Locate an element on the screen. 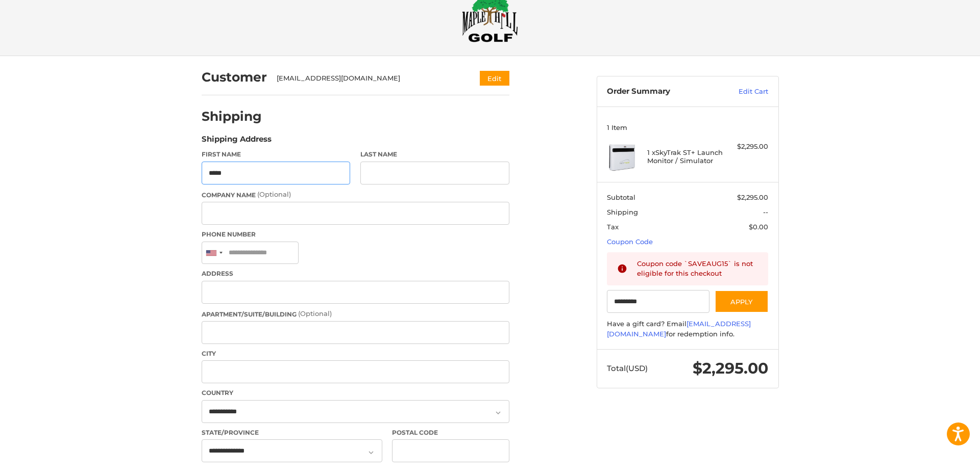 This screenshot has height=476, width=980. label: City is located at coordinates (355, 354).